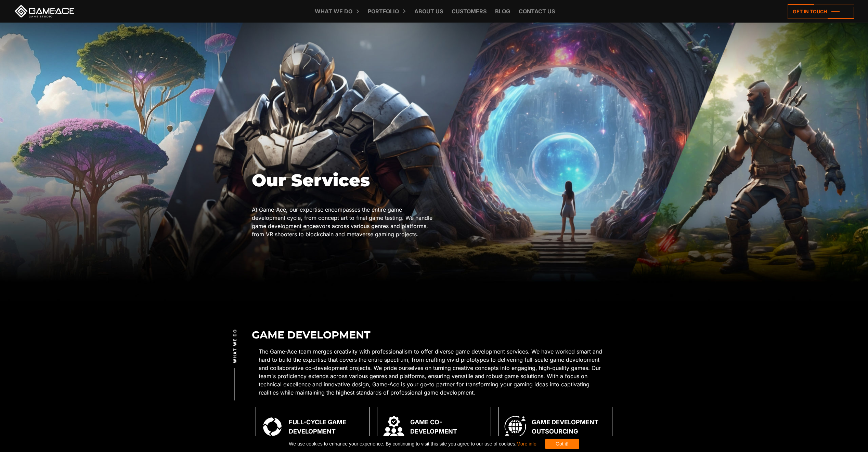 This screenshot has height=452, width=868. Describe the element at coordinates (273, 427) in the screenshot. I see `img: Full circle game development` at that location.